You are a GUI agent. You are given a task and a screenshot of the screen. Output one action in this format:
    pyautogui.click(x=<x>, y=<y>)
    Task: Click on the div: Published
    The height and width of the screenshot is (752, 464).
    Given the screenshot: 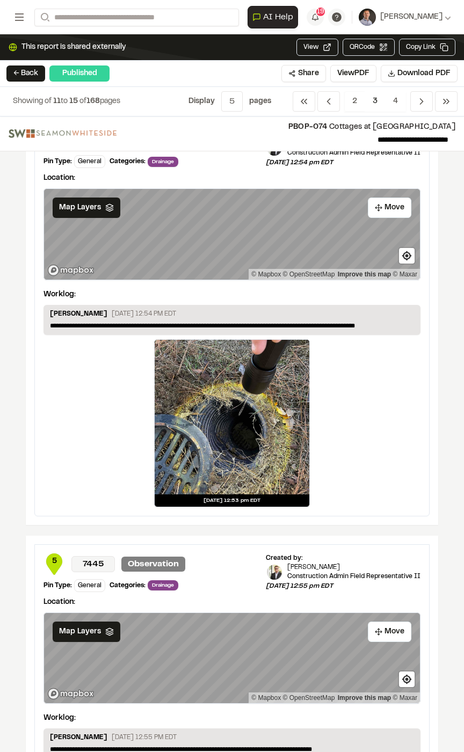 What is the action you would take?
    pyautogui.click(x=79, y=74)
    